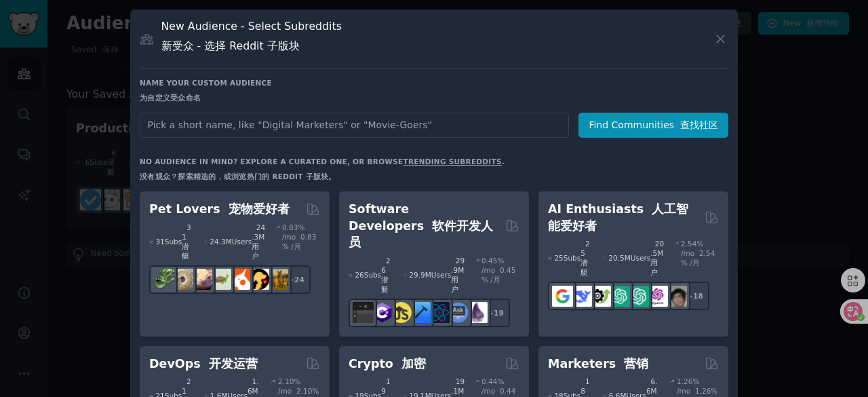 This screenshot has width=868, height=397. I want to click on font: 没有观众？探索精选的，或浏览热门的 Reddit 子版块。, so click(238, 176).